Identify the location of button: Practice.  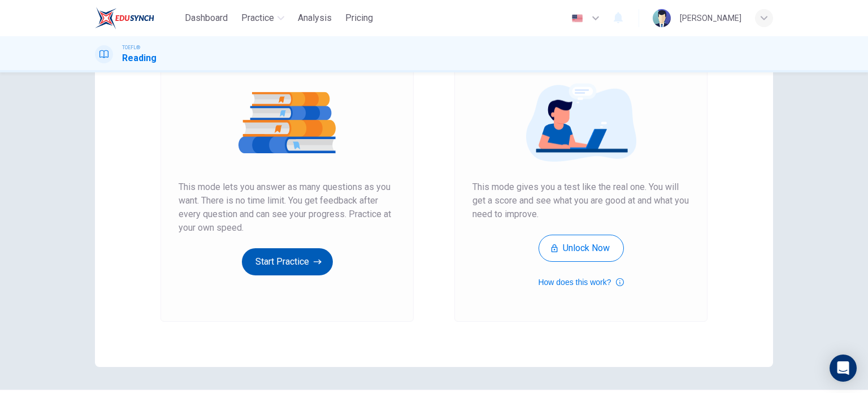
(263, 18).